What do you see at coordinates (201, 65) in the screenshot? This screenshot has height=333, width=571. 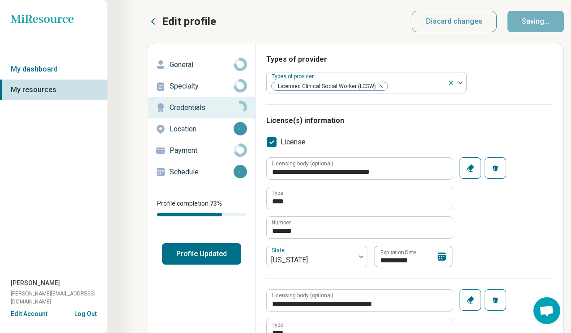 I see `p: General` at bounding box center [201, 65].